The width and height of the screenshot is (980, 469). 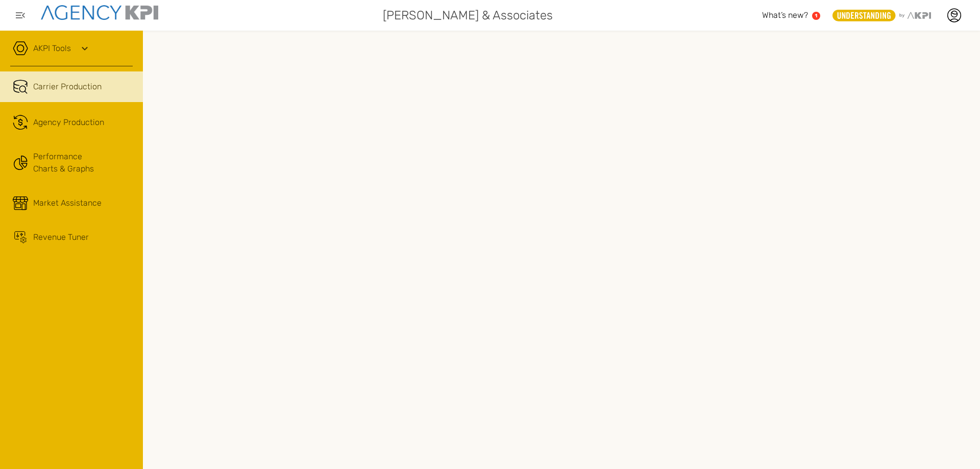 What do you see at coordinates (68, 87) in the screenshot?
I see `span: Carrier Production` at bounding box center [68, 87].